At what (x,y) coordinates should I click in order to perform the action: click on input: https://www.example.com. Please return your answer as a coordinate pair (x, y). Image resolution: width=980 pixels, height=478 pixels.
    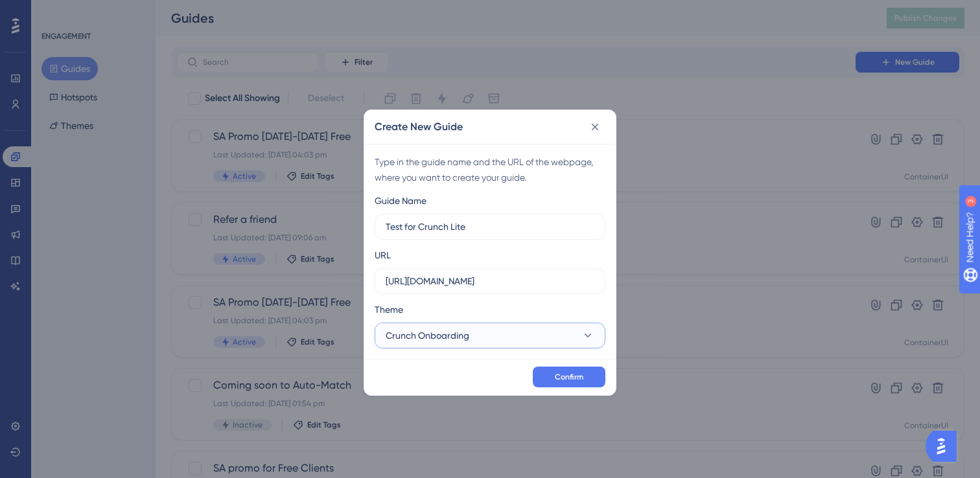
    Looking at the image, I should click on (490, 281).